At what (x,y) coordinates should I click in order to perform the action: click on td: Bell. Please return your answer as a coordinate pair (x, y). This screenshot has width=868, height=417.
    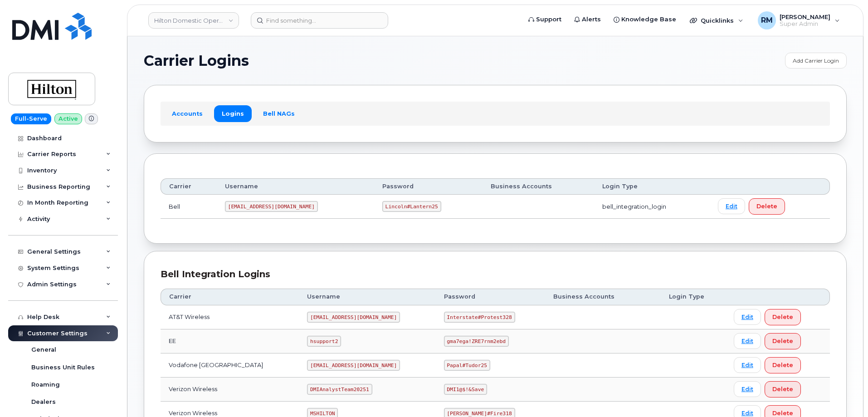
    Looking at the image, I should click on (189, 207).